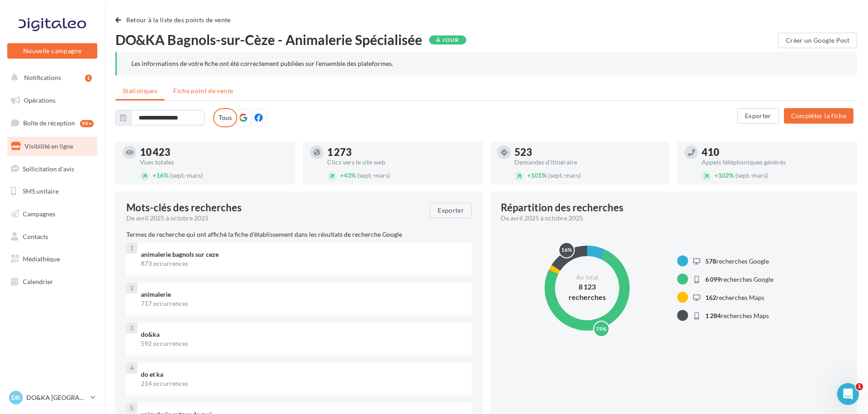  I want to click on div: Demandes d'itinéraire, so click(589, 162).